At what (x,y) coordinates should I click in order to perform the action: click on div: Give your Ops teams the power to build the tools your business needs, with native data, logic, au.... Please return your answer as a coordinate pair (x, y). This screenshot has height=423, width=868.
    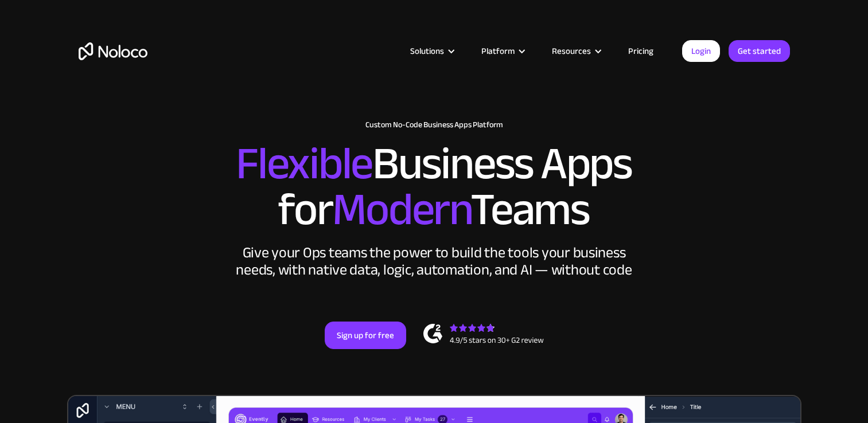
    Looking at the image, I should click on (434, 261).